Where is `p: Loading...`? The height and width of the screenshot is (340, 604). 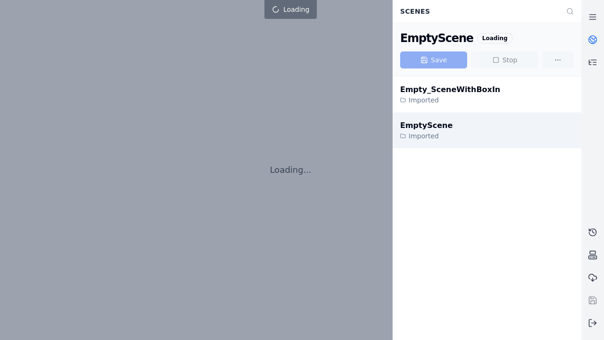
p: Loading... is located at coordinates (291, 170).